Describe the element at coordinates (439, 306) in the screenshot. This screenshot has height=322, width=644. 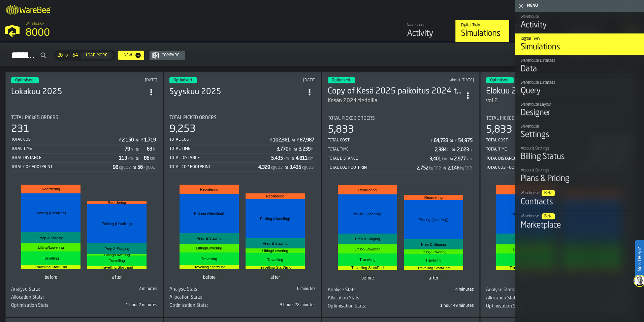
I see `div: 1 hour 49 minutes` at that location.